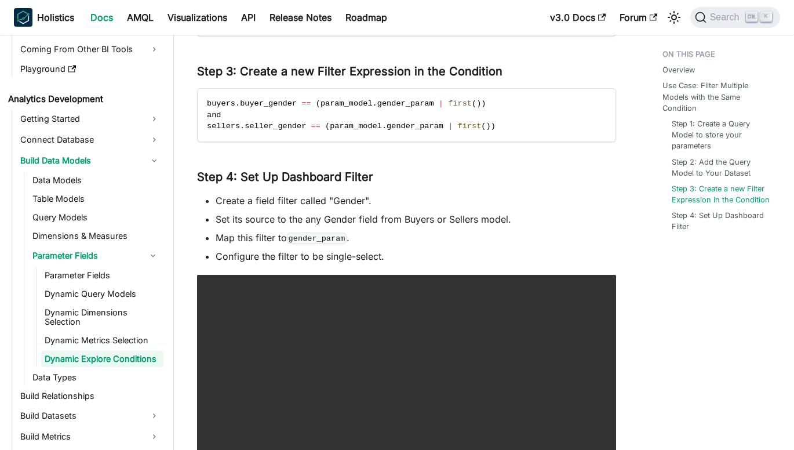 This screenshot has width=794, height=450. What do you see at coordinates (722, 168) in the screenshot?
I see `a: Step 2: Add the Query Model to Your Dataset` at bounding box center [722, 168].